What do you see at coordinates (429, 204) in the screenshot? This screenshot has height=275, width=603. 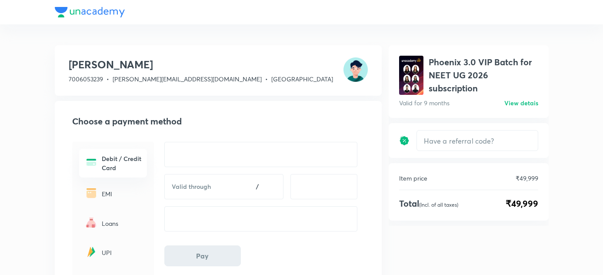 I see `h4: Total` at bounding box center [429, 204].